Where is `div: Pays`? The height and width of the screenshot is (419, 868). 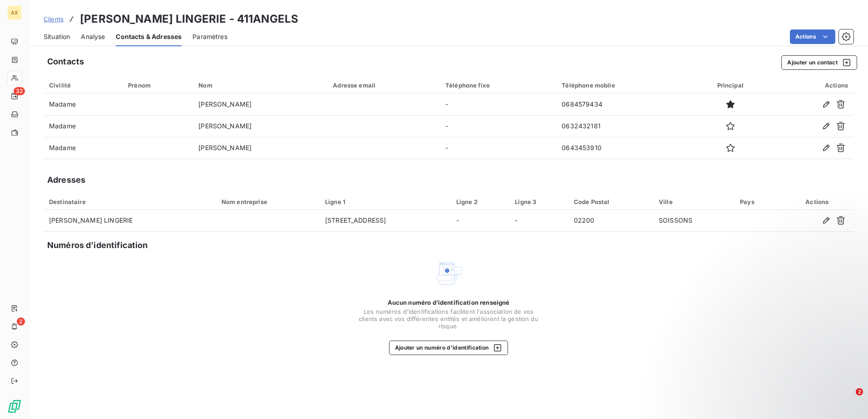
div: Pays is located at coordinates (757, 202).